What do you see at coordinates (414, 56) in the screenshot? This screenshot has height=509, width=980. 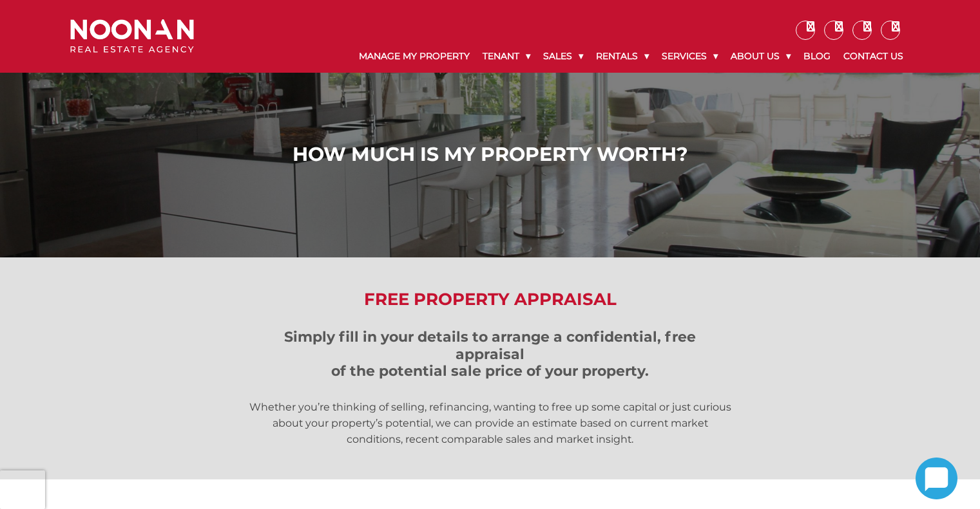 I see `a: Manage My Property` at bounding box center [414, 56].